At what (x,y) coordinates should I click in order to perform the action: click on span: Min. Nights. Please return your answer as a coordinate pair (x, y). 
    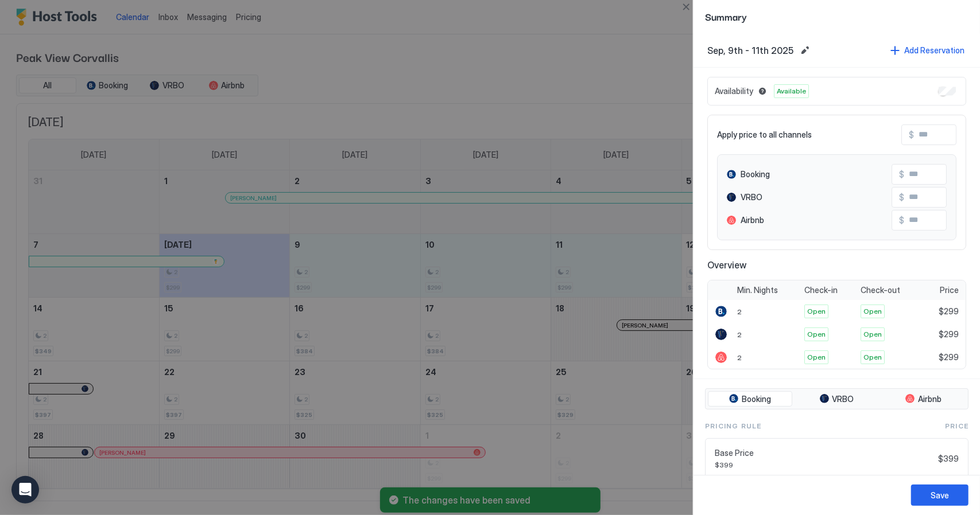
    Looking at the image, I should click on (757, 290).